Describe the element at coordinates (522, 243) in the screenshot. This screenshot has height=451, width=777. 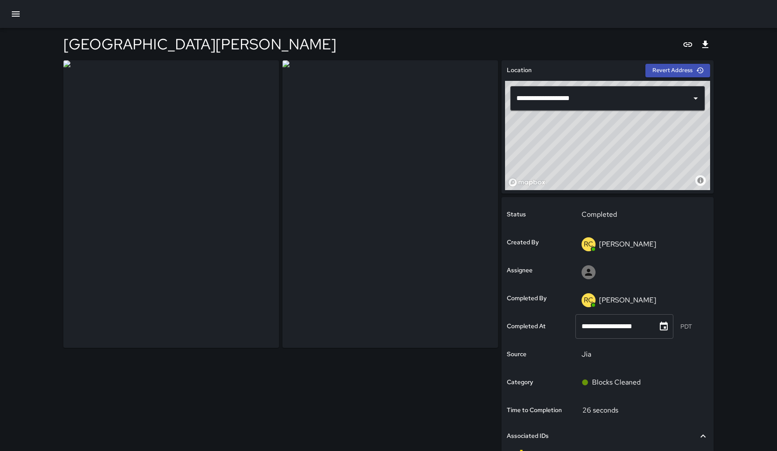
I see `h6: Created By` at that location.